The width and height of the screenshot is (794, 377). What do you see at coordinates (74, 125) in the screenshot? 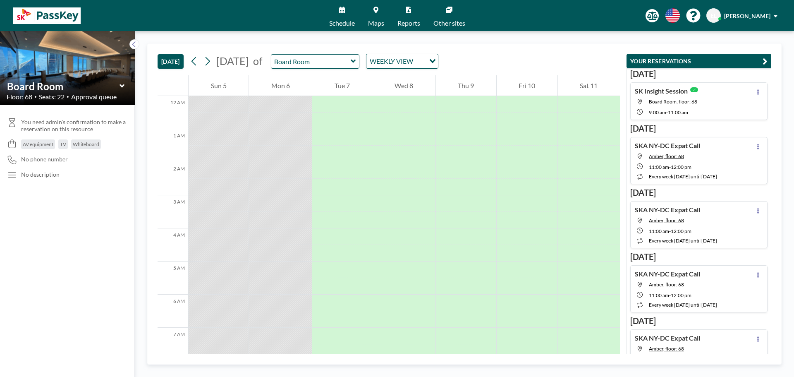
I see `span: You need admin's confirmation to make a reservation on this resource` at bounding box center [74, 125].